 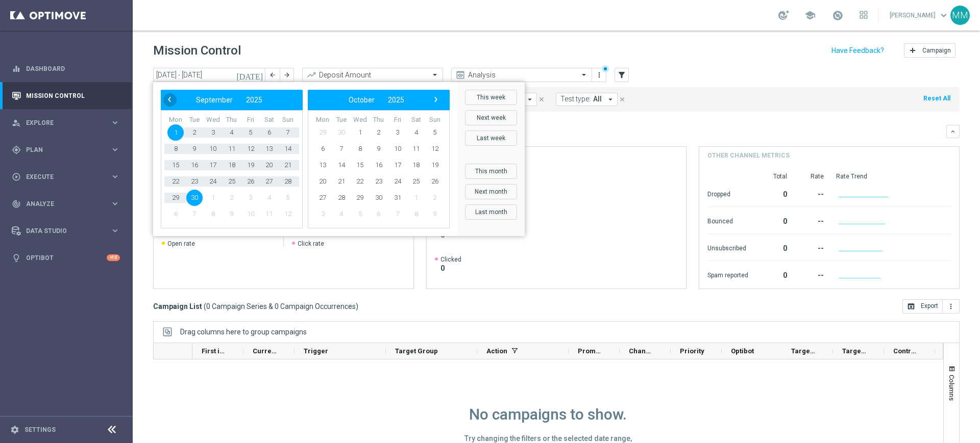 I want to click on div: Mission Control, so click(x=66, y=96).